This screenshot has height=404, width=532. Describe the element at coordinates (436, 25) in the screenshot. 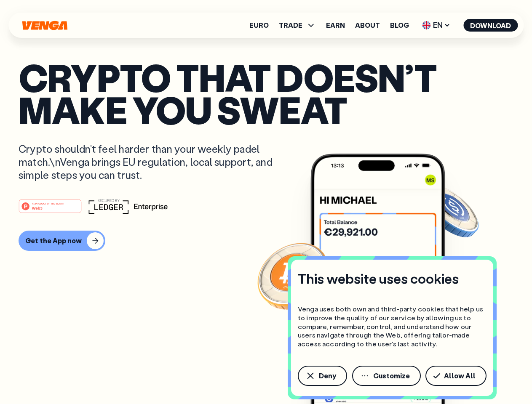

I see `span: EN` at that location.